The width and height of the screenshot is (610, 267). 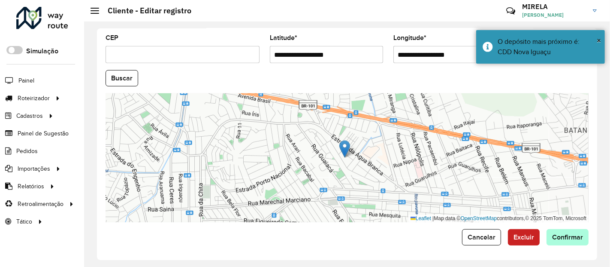 What do you see at coordinates (43, 133) in the screenshot?
I see `span: Painel de Sugestão` at bounding box center [43, 133].